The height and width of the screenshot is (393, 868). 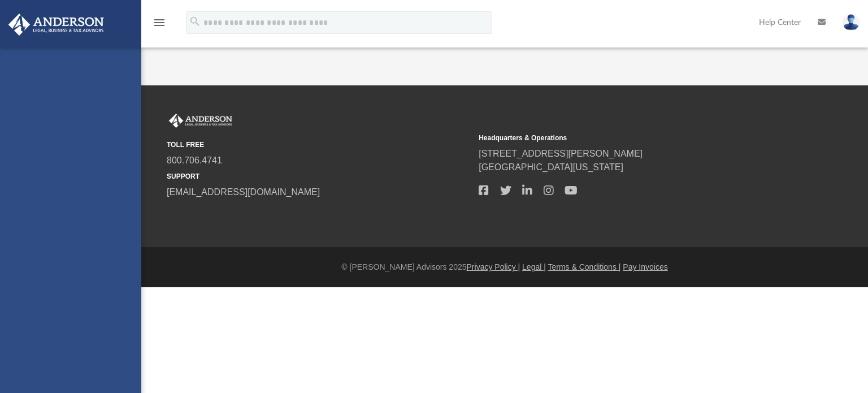 What do you see at coordinates (645, 267) in the screenshot?
I see `a: Pay Invoices` at bounding box center [645, 267].